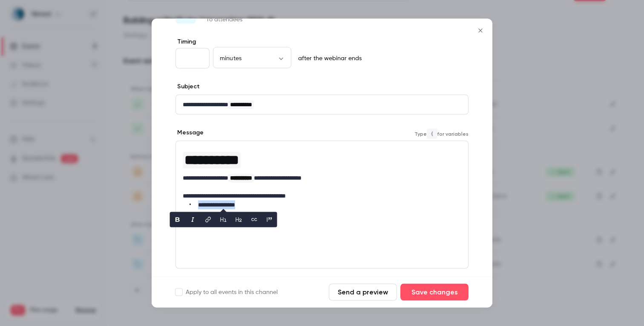 The height and width of the screenshot is (326, 644). What do you see at coordinates (226, 292) in the screenshot?
I see `label: Apply to all events in this channel` at bounding box center [226, 292].